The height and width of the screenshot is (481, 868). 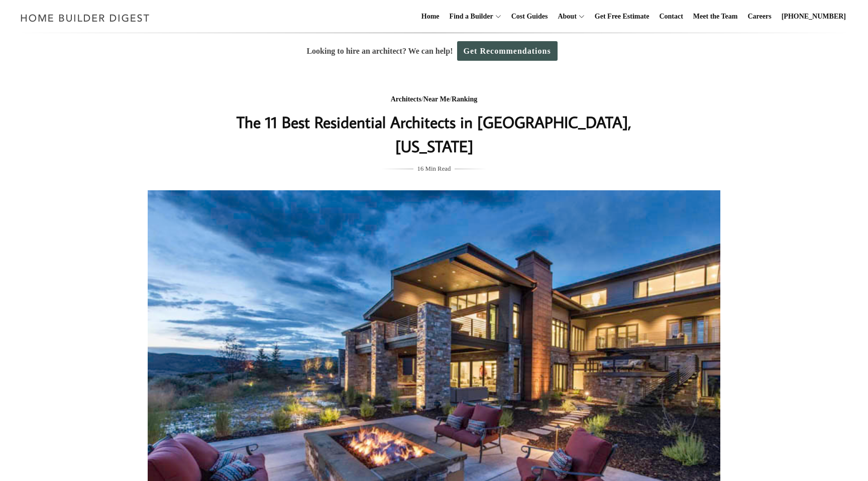 What do you see at coordinates (715, 17) in the screenshot?
I see `a: Meet the Team` at bounding box center [715, 17].